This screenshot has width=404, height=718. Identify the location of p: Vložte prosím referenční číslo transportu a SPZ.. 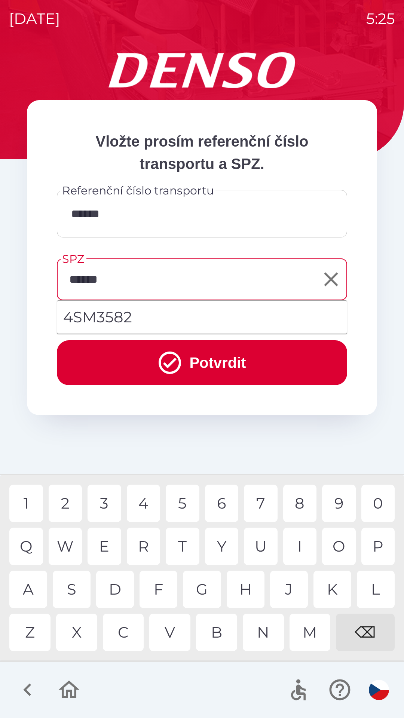
(202, 153).